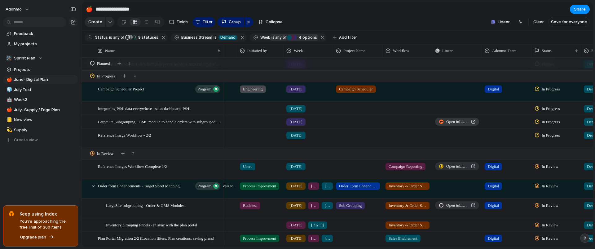 The image size is (595, 249). What do you see at coordinates (41, 100) in the screenshot?
I see `a: 🤖Week2` at bounding box center [41, 100].